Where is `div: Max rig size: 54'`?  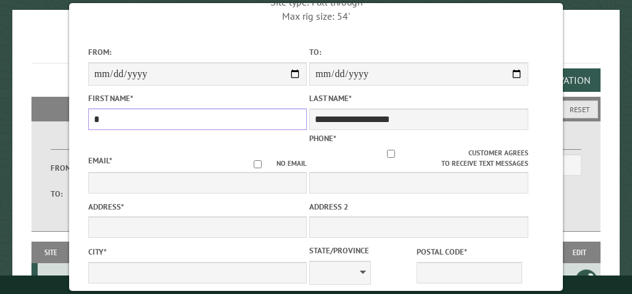 div: Max rig size: 54' is located at coordinates (316, 16).